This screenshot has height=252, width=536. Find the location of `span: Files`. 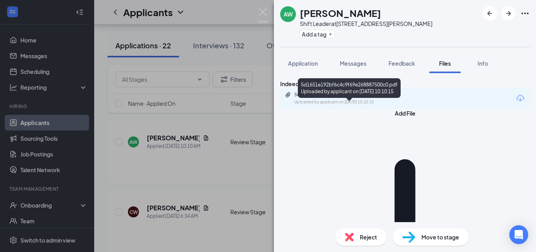

span: Files is located at coordinates (445, 63).